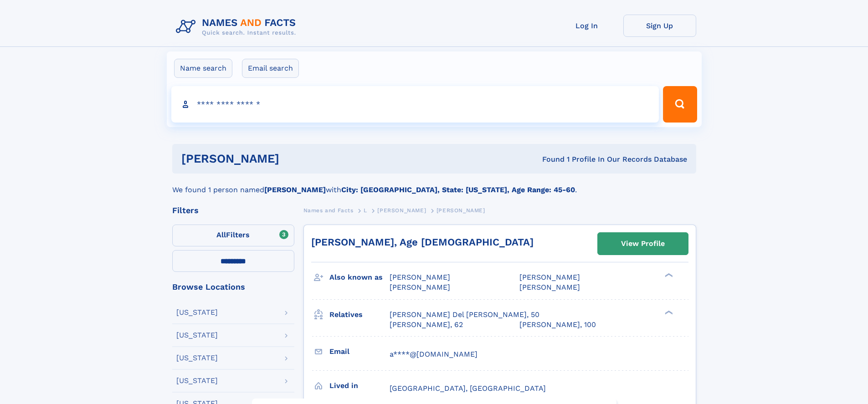  I want to click on a: L, so click(365, 210).